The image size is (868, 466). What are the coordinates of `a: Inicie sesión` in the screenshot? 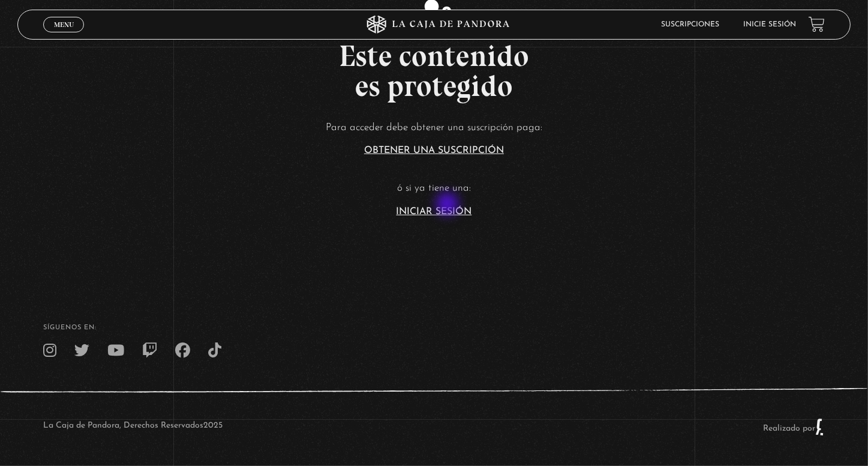 It's located at (770, 25).